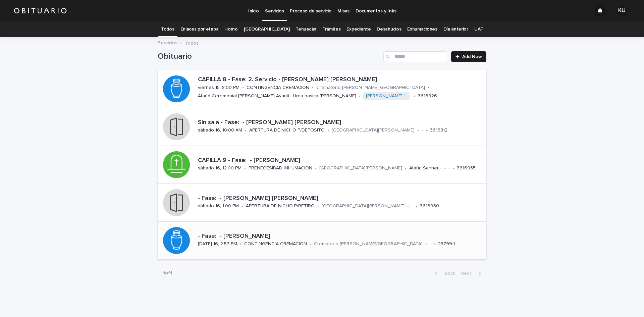 The image size is (644, 317). I want to click on p: Todos, so click(192, 43).